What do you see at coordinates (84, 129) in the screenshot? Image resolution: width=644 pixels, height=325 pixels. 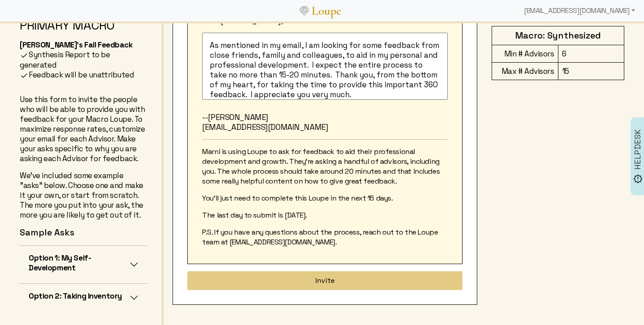 I see `p: Use this form to invite the people who will be able to provide you with feedback for your Macro L...` at bounding box center [84, 129].